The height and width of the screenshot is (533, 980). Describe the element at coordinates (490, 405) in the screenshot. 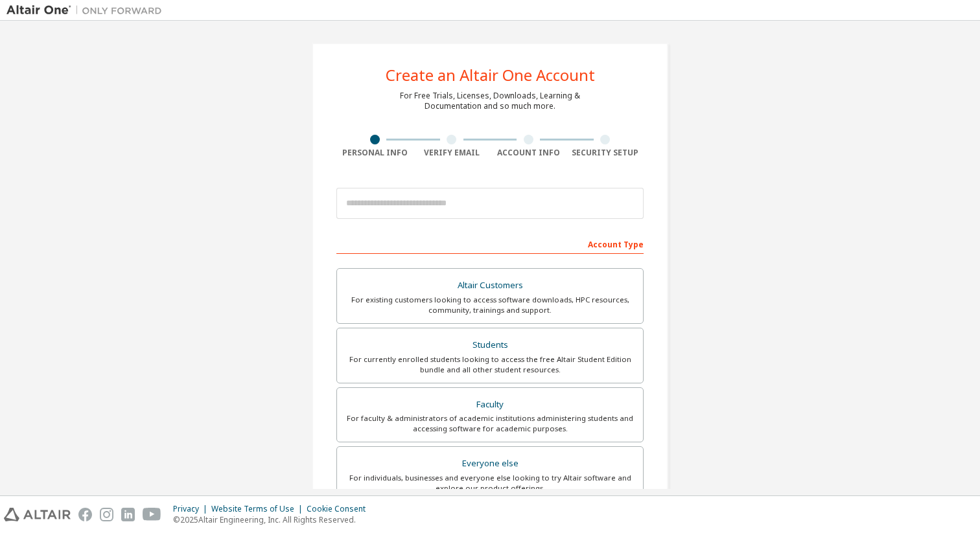

I see `div: Faculty` at that location.